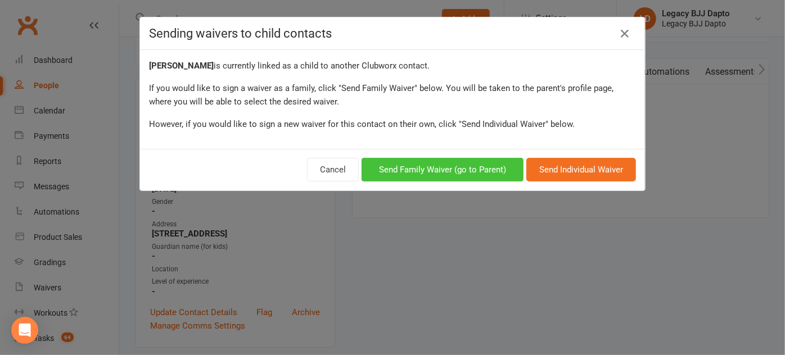 Image resolution: width=785 pixels, height=355 pixels. I want to click on div: is currently linked as a child to another Clubworx contact., so click(393, 66).